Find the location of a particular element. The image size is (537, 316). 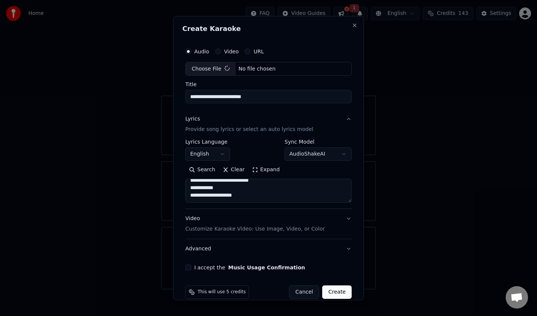

span: This will use 5 credits is located at coordinates (222, 292).